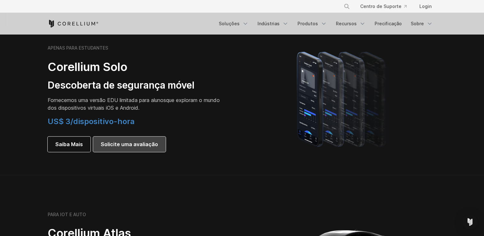 This screenshot has width=484, height=236. Describe the element at coordinates (137, 67) in the screenshot. I see `h2: Corellium Solo` at that location.